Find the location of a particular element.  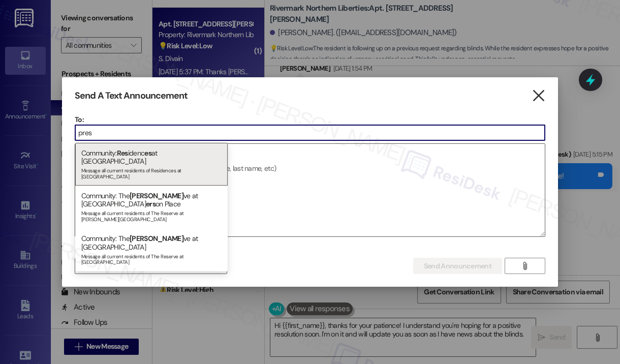

span: Res is located at coordinates (122, 153).